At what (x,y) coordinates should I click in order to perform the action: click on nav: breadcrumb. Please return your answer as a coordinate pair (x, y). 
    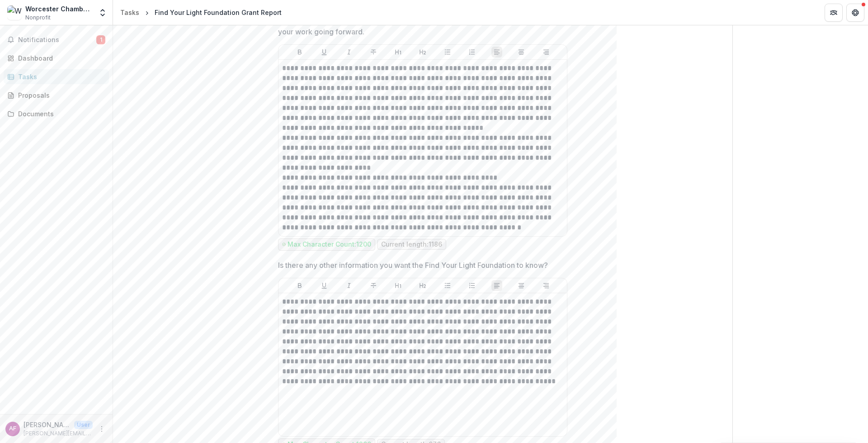
    Looking at the image, I should click on (201, 12).